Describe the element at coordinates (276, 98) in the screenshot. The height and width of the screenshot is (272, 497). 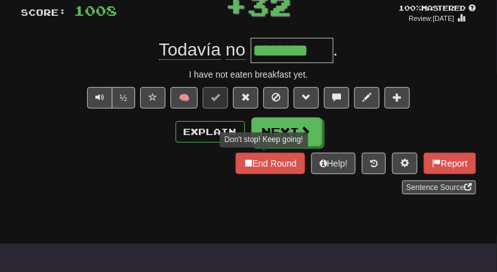
I see `button: Ignore sentence (alt+i)` at that location.